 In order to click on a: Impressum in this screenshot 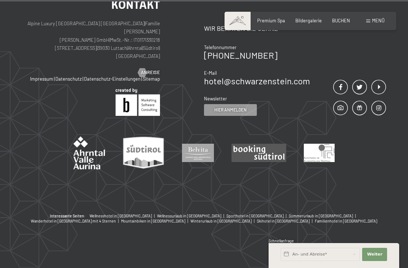, I will do `click(41, 79)`.